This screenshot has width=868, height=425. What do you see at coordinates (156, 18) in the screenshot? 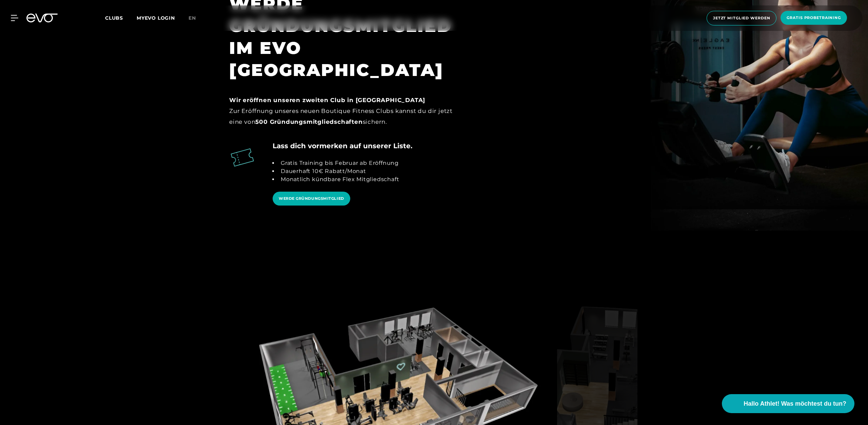
I see `a: MYEVO LOGIN` at bounding box center [156, 18].